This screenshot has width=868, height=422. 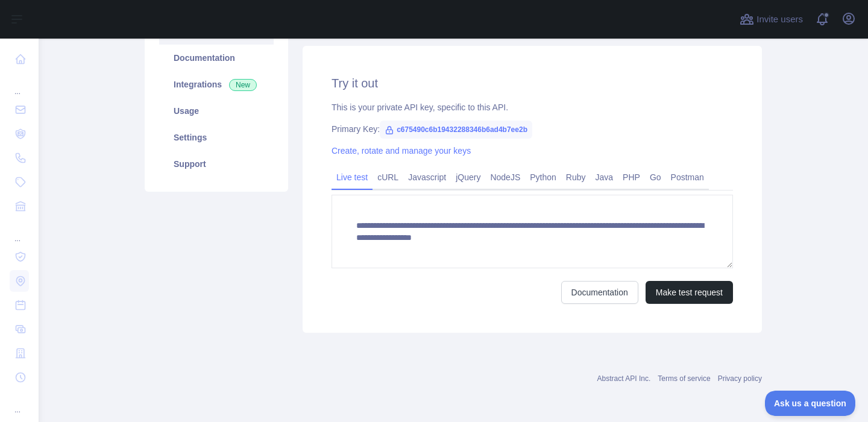 What do you see at coordinates (216, 111) in the screenshot?
I see `a: Usage` at bounding box center [216, 111].